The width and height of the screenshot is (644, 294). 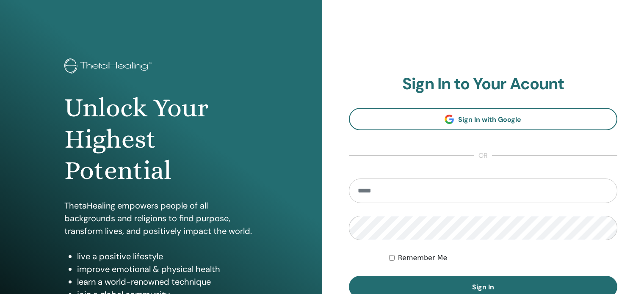 I want to click on label: Remember Me, so click(x=422, y=258).